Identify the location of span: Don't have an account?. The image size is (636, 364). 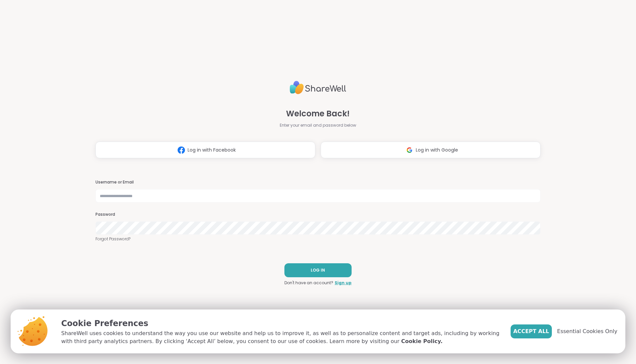
(309, 283).